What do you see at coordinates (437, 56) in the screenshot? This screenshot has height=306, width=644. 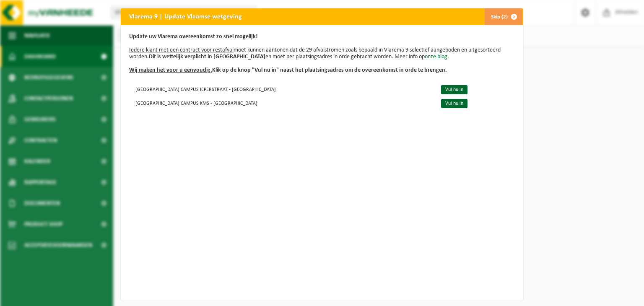 I see `a: onze blog.` at bounding box center [437, 56].